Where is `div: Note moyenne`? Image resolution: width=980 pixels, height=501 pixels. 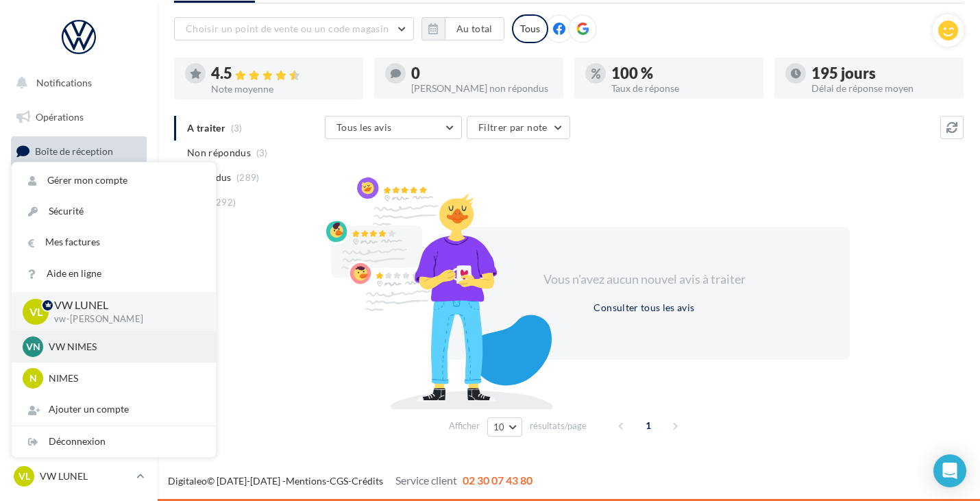 div: Note moyenne is located at coordinates (281, 89).